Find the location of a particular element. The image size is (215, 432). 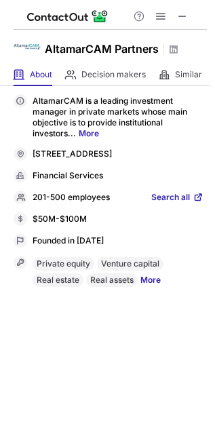

div: Private equity is located at coordinates (63, 264).